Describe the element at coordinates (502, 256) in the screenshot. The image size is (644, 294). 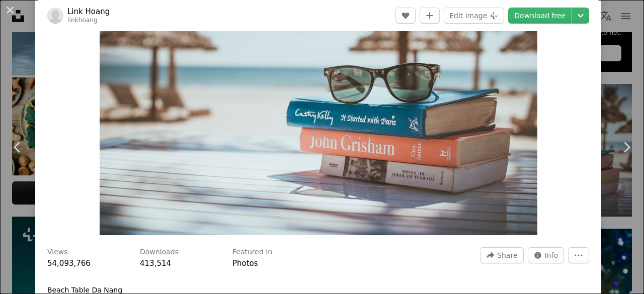
I see `button: Share this image` at that location.